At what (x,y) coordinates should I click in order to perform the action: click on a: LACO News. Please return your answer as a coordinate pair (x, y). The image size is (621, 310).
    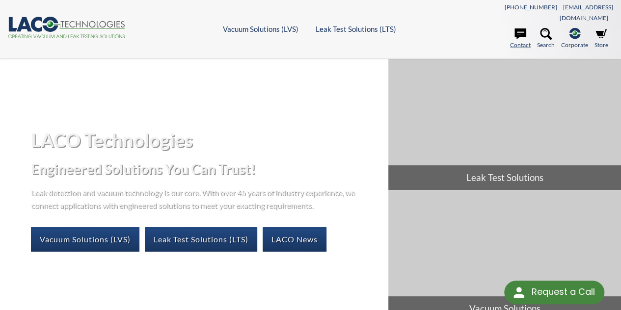
    Looking at the image, I should click on (294, 239).